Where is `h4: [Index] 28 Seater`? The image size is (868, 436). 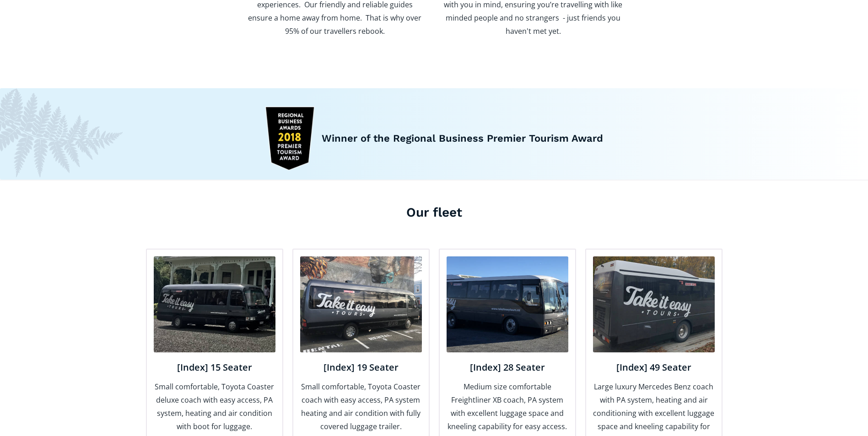
h4: [Index] 28 Seater is located at coordinates (508, 368).